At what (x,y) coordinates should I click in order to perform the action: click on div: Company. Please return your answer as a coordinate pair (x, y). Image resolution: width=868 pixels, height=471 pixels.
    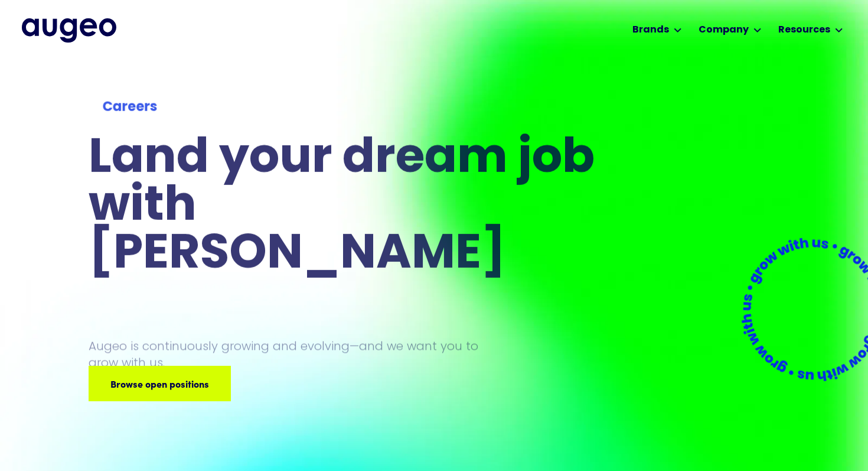
    Looking at the image, I should click on (723, 30).